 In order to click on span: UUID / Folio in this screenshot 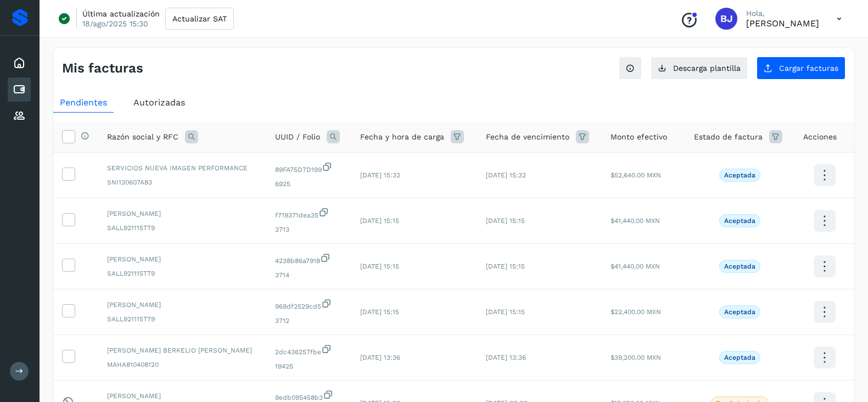, I will do `click(297, 136)`.